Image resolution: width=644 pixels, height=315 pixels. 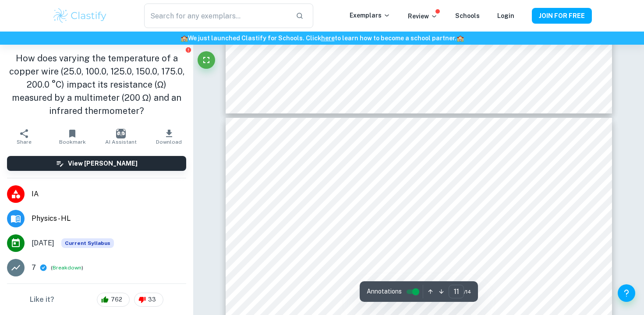 What do you see at coordinates (79, 16) in the screenshot?
I see `img: Clastify logo` at bounding box center [79, 16].